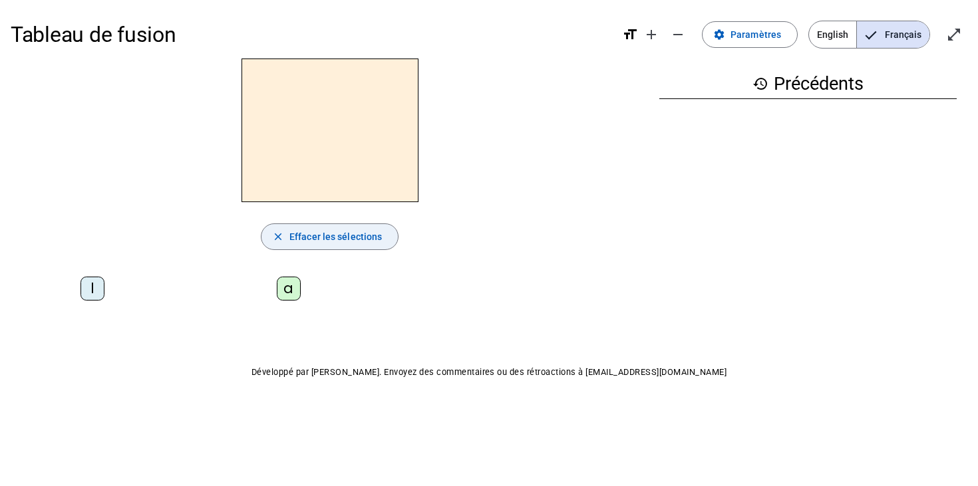  I want to click on button: Entrer en plein écran, so click(954, 35).